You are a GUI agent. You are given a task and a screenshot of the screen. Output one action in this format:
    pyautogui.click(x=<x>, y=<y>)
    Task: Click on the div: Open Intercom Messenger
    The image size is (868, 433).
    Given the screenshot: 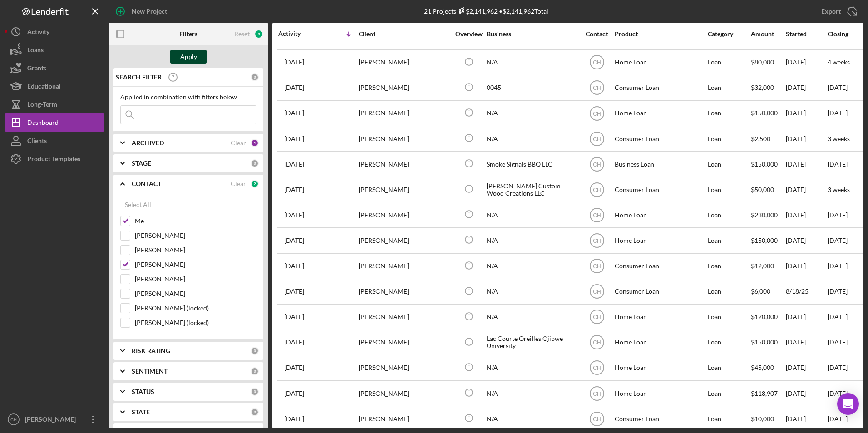 What is the action you would take?
    pyautogui.click(x=848, y=404)
    